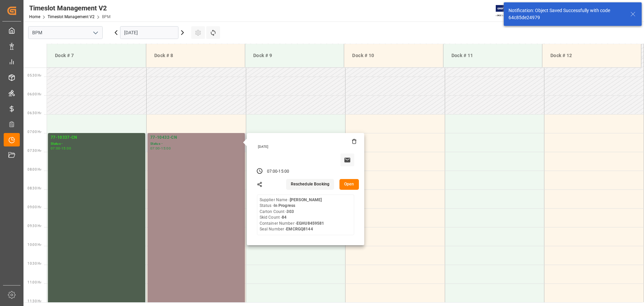  What do you see at coordinates (592, 56) in the screenshot?
I see `div: Dock # 12` at bounding box center [592, 56].